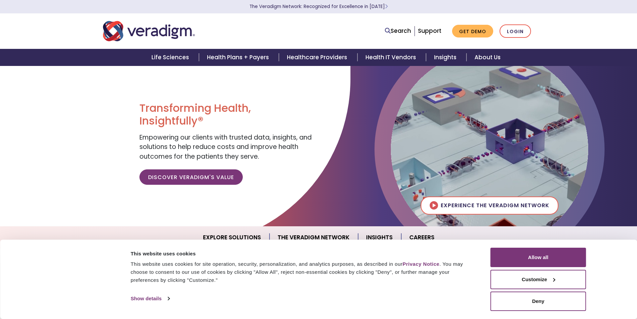  I want to click on a: Get Demo, so click(472, 31).